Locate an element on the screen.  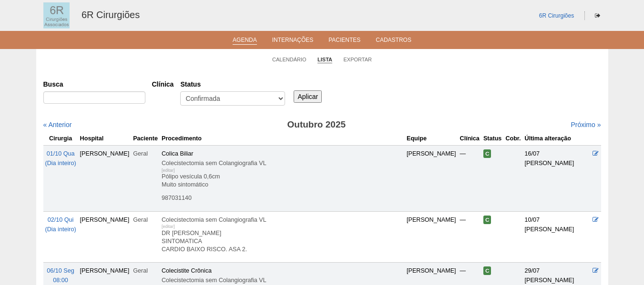
a: Agenda is located at coordinates (245, 41).